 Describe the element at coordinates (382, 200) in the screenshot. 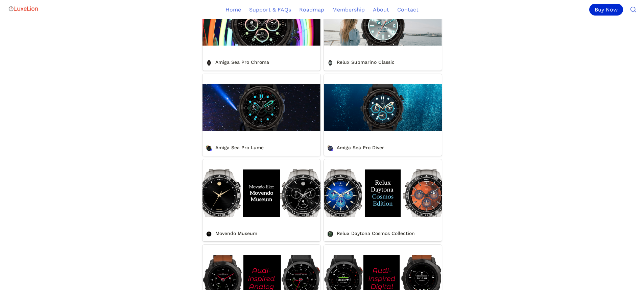

I see `a: Relux Daytona Cosmos Collection` at that location.